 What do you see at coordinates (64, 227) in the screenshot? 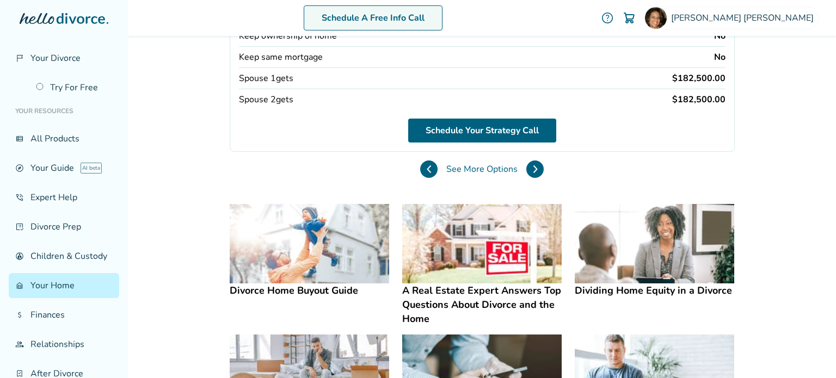
I see `a: list_alt_checkDivorce Prep` at bounding box center [64, 227].